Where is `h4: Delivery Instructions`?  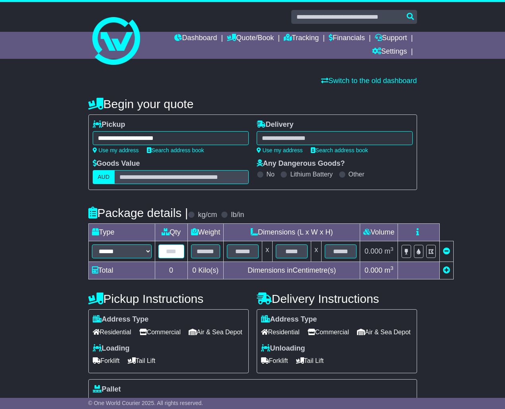 h4: Delivery Instructions is located at coordinates (336, 299).